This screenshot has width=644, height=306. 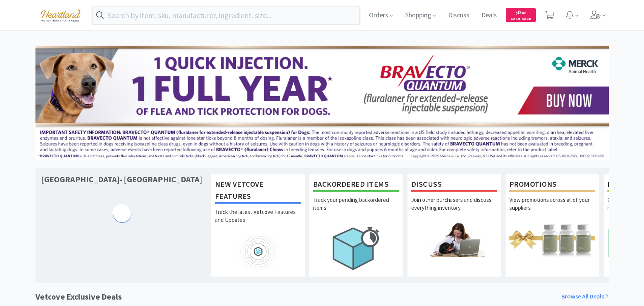 What do you see at coordinates (552, 185) in the screenshot?
I see `h1: Promotions` at bounding box center [552, 185].